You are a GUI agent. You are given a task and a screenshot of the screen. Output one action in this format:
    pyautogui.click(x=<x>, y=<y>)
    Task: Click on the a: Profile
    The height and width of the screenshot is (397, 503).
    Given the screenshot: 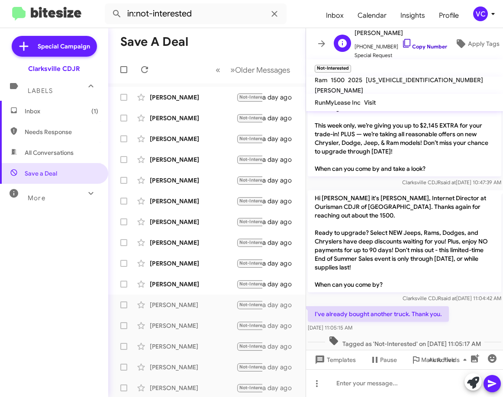 What is the action you would take?
    pyautogui.click(x=449, y=16)
    